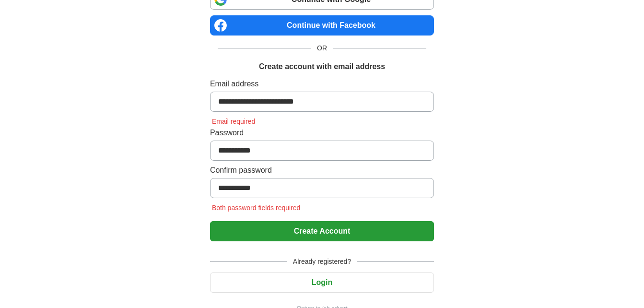 This screenshot has height=308, width=644. What do you see at coordinates (322, 84) in the screenshot?
I see `label: Email address` at bounding box center [322, 84].